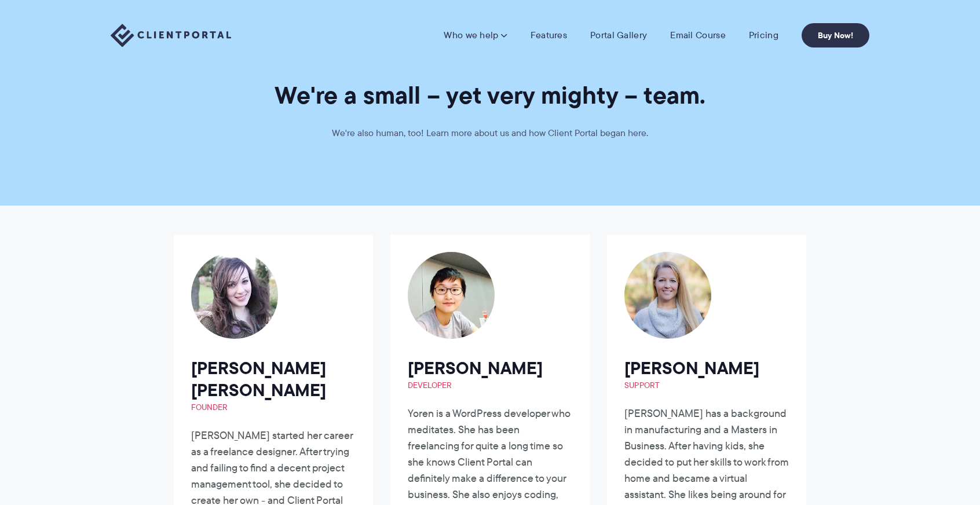 The width and height of the screenshot is (980, 505). I want to click on a: Email Course, so click(698, 35).